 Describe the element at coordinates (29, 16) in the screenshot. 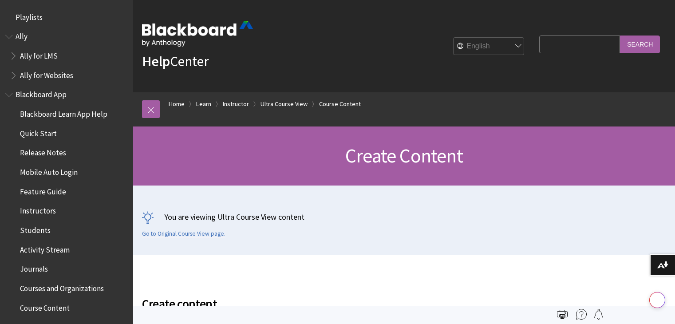

I see `span: Playlists` at that location.